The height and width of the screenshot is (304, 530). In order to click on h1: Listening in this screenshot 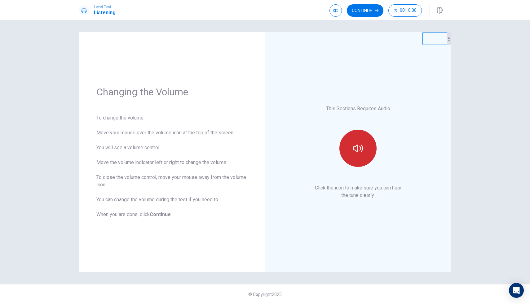, I will do `click(105, 13)`.